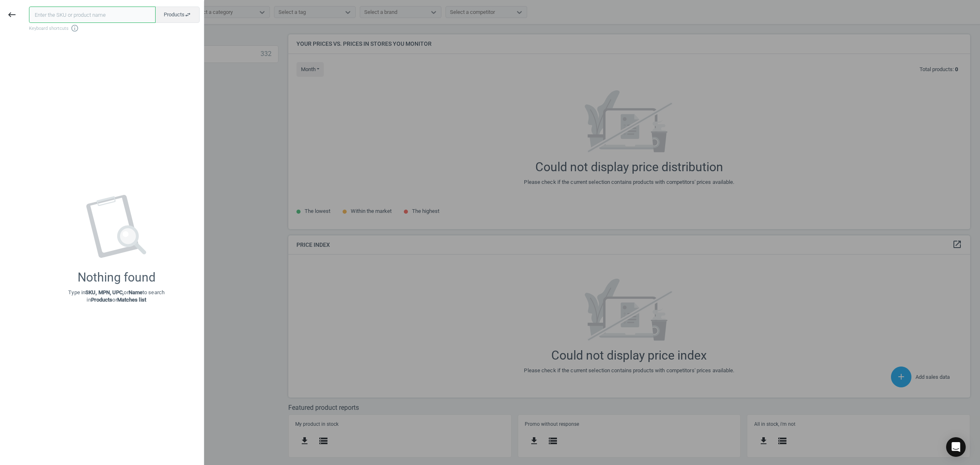  I want to click on div: Nothing found, so click(116, 278).